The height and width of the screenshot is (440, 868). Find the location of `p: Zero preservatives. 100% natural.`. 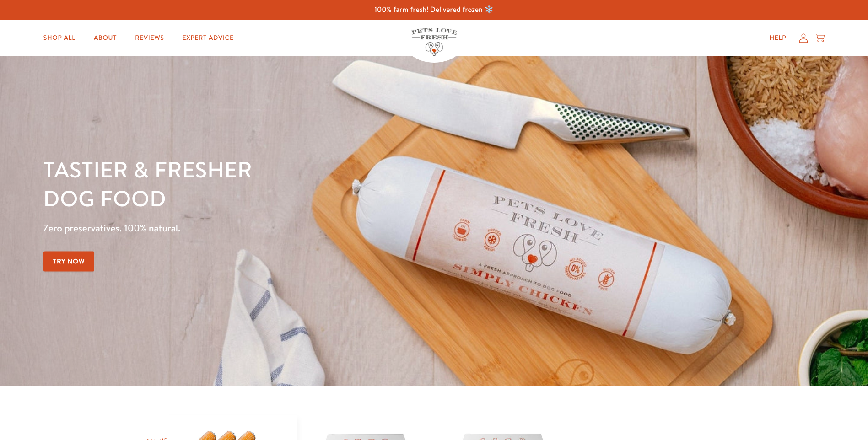

p: Zero preservatives. 100% natural. is located at coordinates (304, 229).